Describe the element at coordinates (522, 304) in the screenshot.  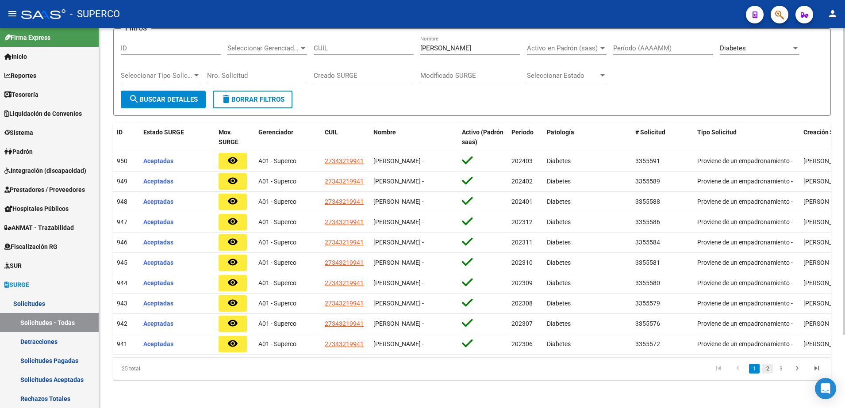
I see `span: 202308` at that location.